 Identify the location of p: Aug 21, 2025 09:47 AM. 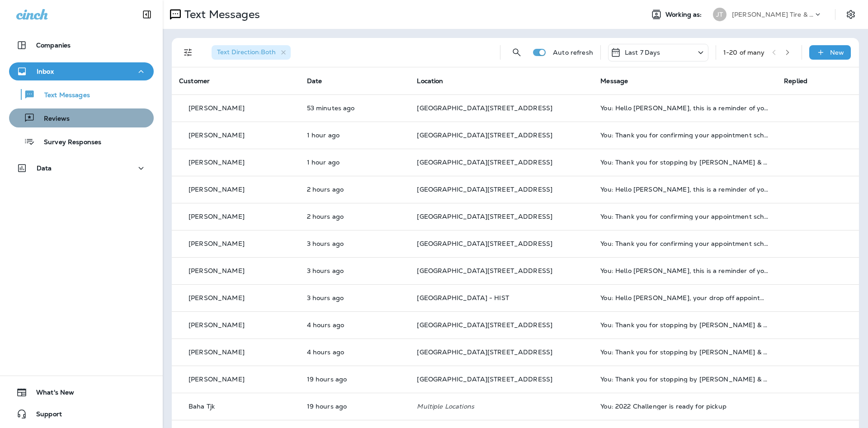
(355, 271).